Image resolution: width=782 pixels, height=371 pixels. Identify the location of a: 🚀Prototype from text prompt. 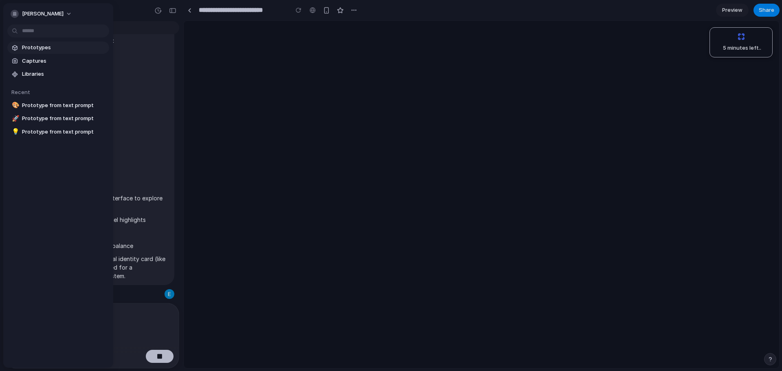
(58, 119).